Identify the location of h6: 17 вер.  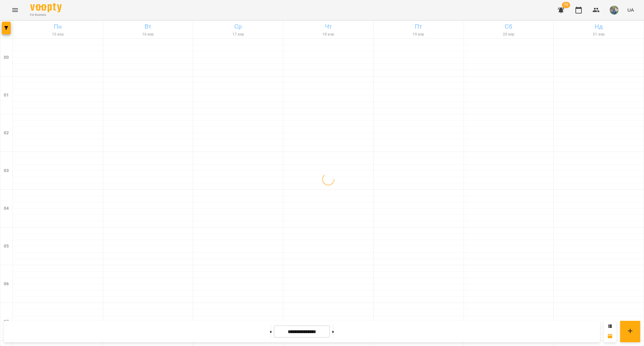
(238, 34).